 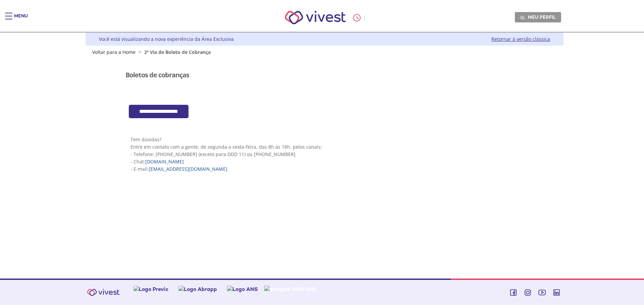 I want to click on p: Tem dúvidas? Entre em contato com a gente, de segunda a sexta-feira, das 8h às 18h, pelos canais:..., so click(x=325, y=155).